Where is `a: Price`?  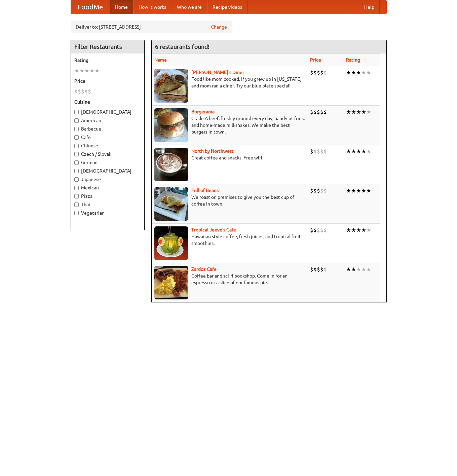
a: Price is located at coordinates (315, 60).